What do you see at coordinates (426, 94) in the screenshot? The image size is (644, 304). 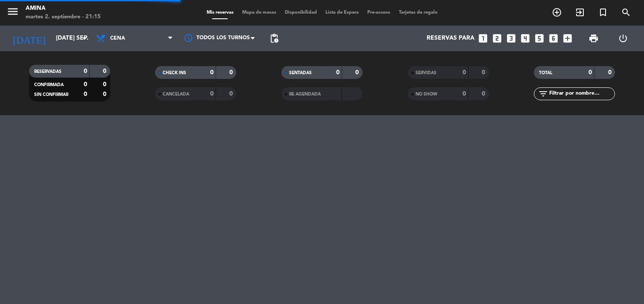 I see `span: NO SHOW` at bounding box center [426, 94].